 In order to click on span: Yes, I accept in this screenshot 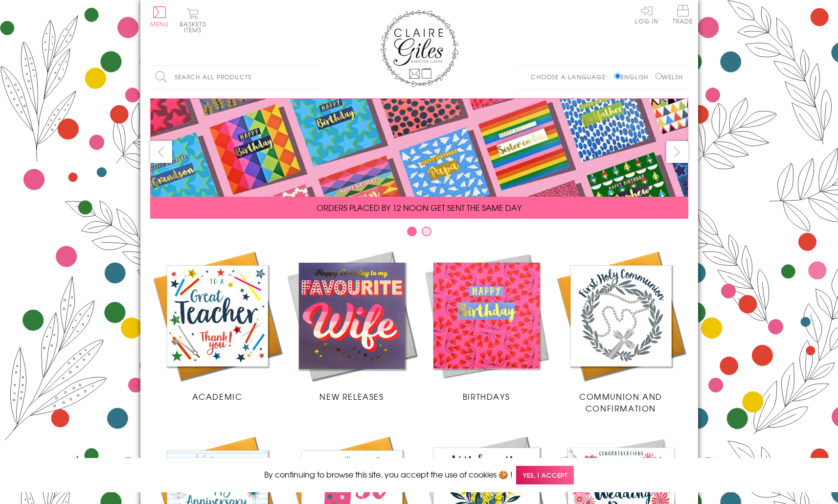, I will do `click(545, 475)`.